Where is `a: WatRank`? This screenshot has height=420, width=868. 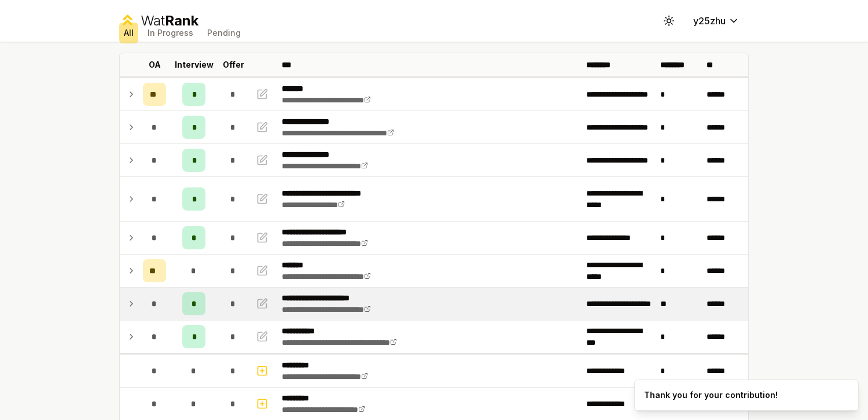 a: WatRank is located at coordinates (159, 21).